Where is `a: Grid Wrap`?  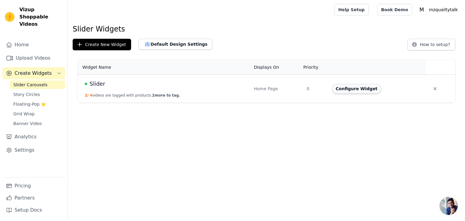
a: Grid Wrap is located at coordinates (37, 114).